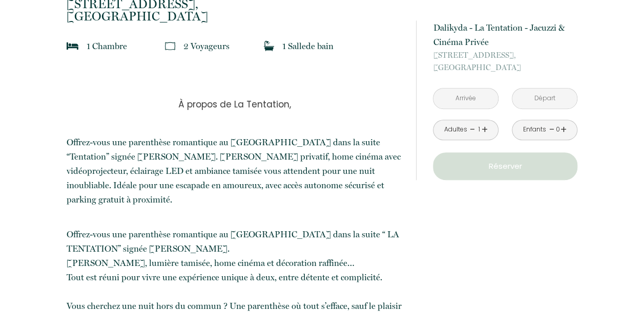 This screenshot has height=312, width=644. Describe the element at coordinates (558, 129) in the screenshot. I see `div: 0` at that location.